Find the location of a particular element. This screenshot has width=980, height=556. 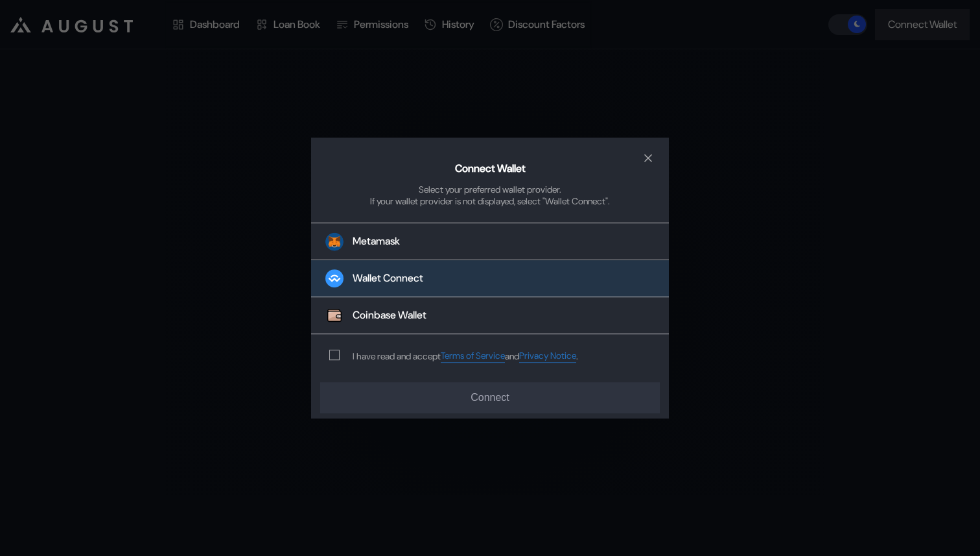

button: close modal is located at coordinates (648, 159).